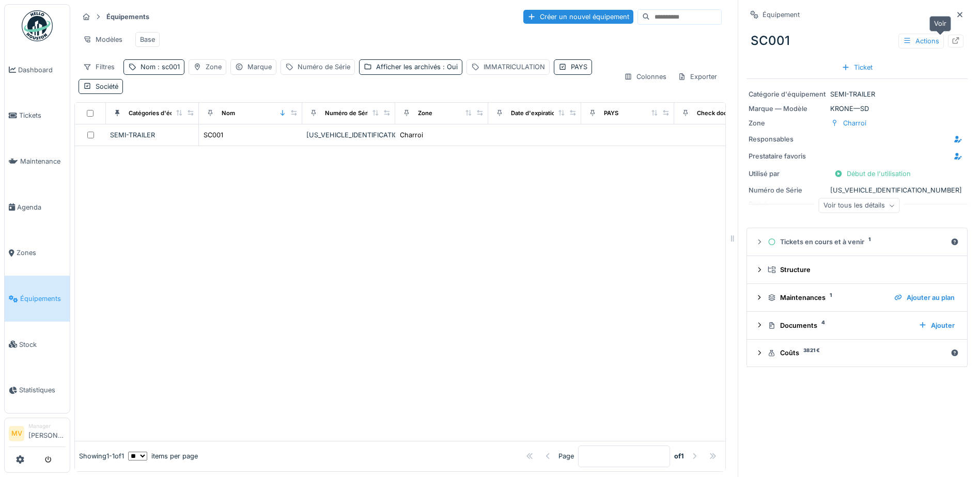 The image size is (980, 477). What do you see at coordinates (43, 390) in the screenshot?
I see `span: Statistiques` at bounding box center [43, 390].